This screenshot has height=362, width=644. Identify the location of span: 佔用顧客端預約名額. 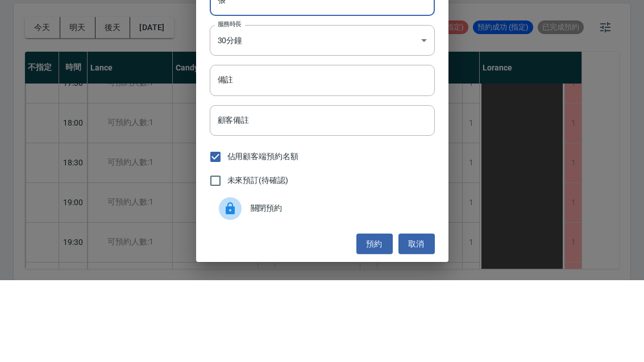
(263, 239).